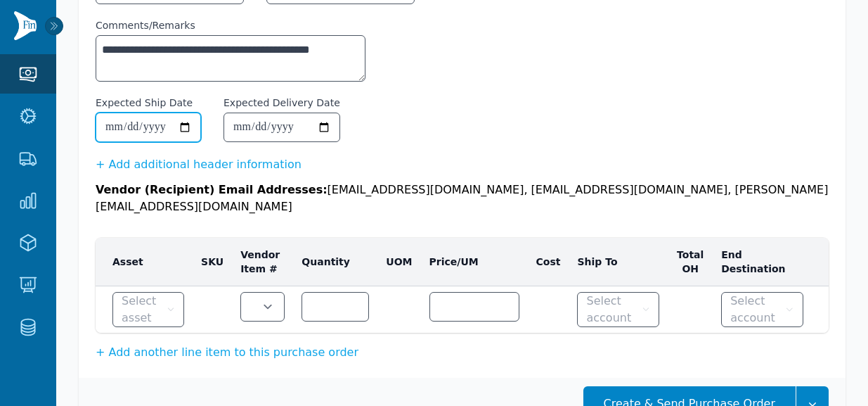  I want to click on th: SKU, so click(212, 262).